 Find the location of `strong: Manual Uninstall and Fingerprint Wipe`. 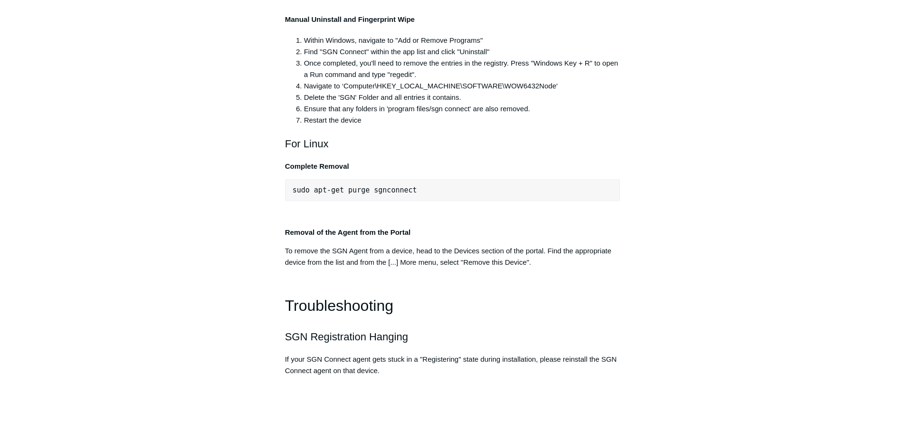

strong: Manual Uninstall and Fingerprint Wipe is located at coordinates (350, 19).